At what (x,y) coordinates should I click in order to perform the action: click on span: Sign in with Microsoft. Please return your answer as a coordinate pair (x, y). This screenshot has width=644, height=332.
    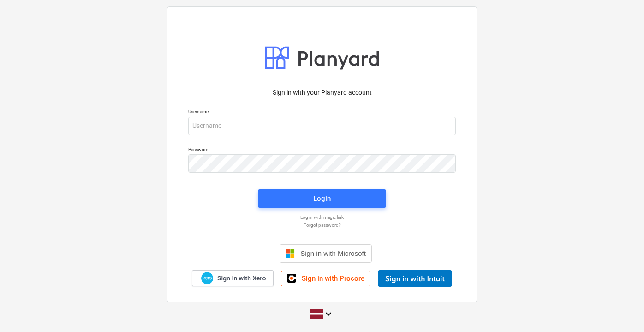
    Looking at the image, I should click on (333, 253).